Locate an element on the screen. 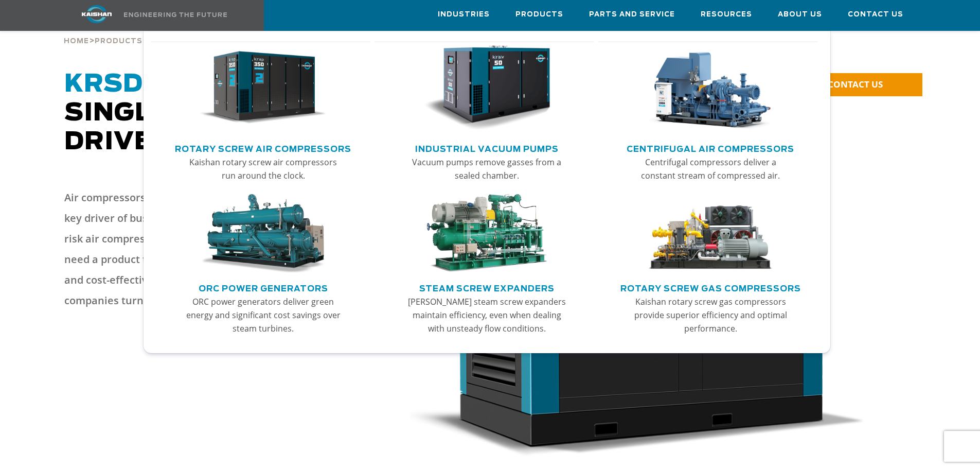 The width and height of the screenshot is (980, 469). img: Engineering the future is located at coordinates (176, 14).